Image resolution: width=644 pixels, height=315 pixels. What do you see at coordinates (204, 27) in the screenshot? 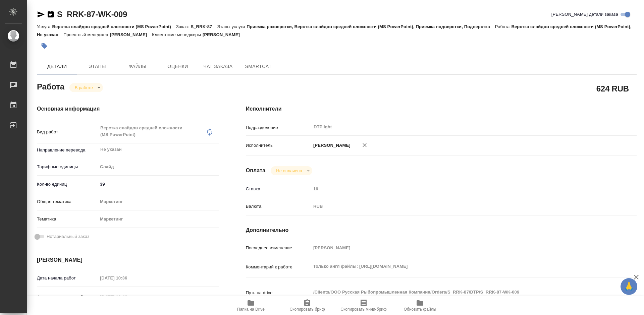
I see `p: S_RRK-87` at bounding box center [204, 27].